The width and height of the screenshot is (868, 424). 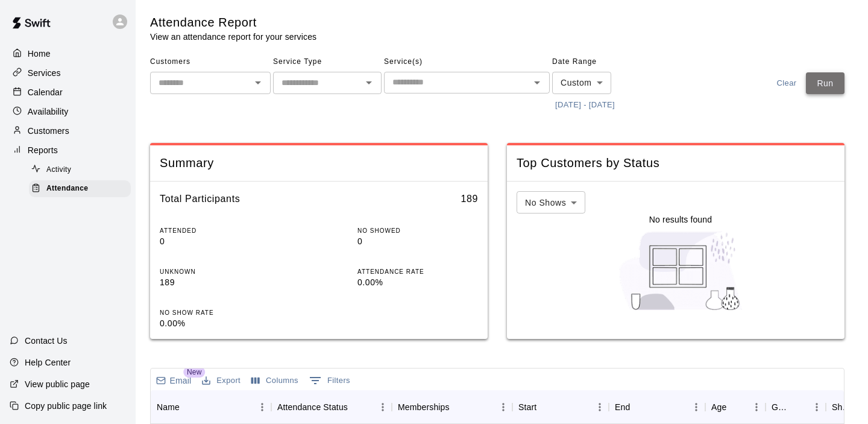 I want to click on a: Calendar, so click(x=68, y=92).